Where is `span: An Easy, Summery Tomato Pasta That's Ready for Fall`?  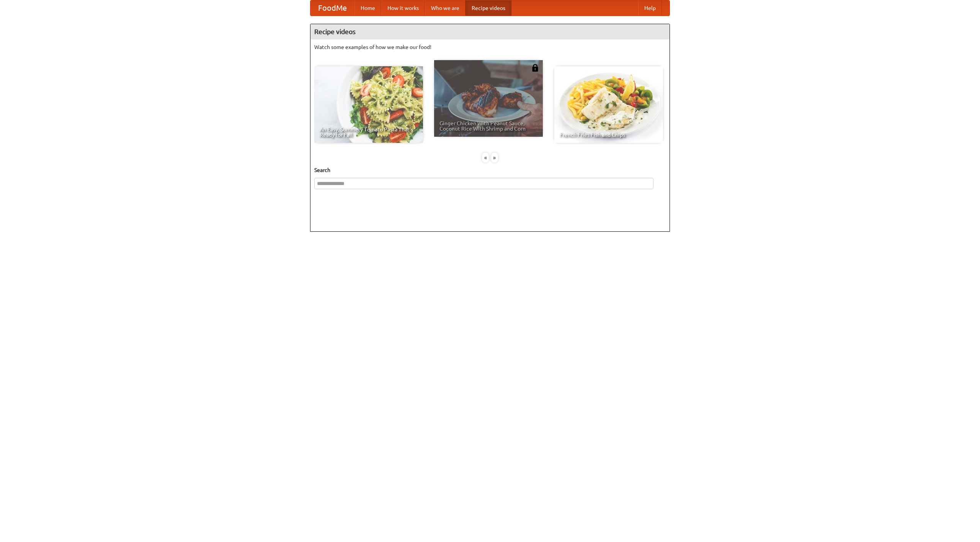
span: An Easy, Summery Tomato Pasta That's Ready for Fall is located at coordinates (369, 133).